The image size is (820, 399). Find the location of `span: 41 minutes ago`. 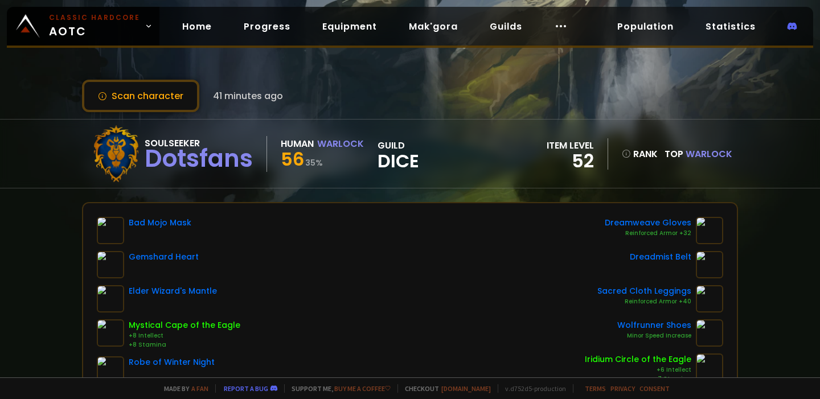

span: 41 minutes ago is located at coordinates (248, 96).